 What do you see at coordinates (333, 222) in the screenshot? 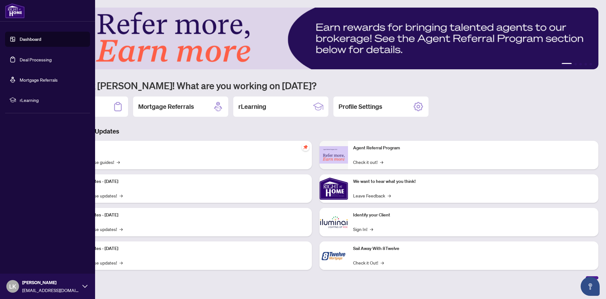
I see `img: Identify your Client` at bounding box center [333, 222].